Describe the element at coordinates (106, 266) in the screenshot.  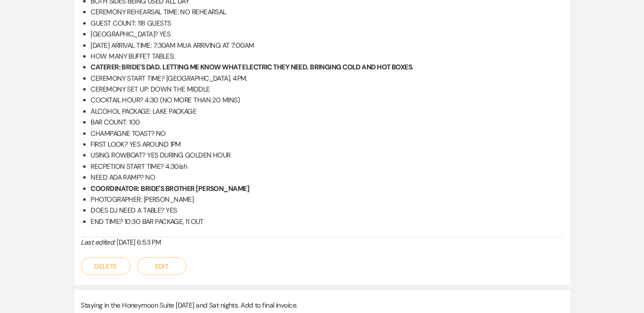
I see `button: Delete` at that location.